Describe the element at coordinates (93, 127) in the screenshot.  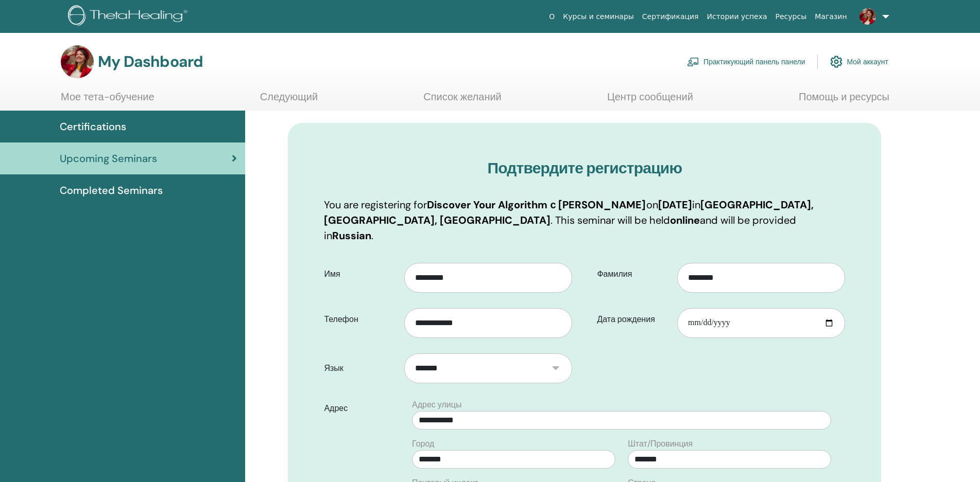
I see `span: Certifications` at that location.